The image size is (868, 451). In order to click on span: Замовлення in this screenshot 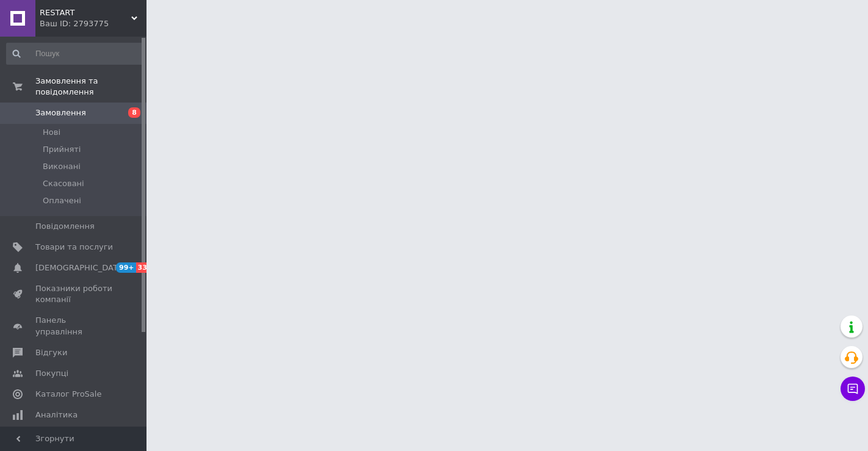, I will do `click(61, 113)`.